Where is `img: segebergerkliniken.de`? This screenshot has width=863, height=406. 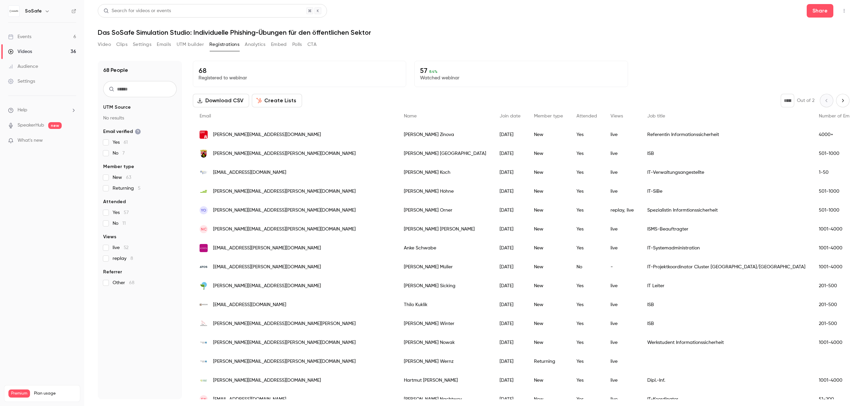
img: segebergerkliniken.de is located at coordinates (204, 248).